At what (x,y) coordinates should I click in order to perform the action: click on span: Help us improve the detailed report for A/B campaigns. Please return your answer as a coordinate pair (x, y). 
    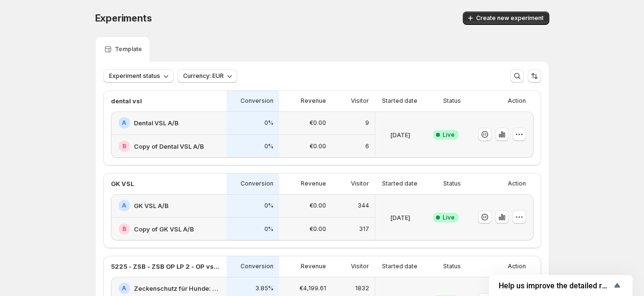
    Looking at the image, I should click on (555, 286).